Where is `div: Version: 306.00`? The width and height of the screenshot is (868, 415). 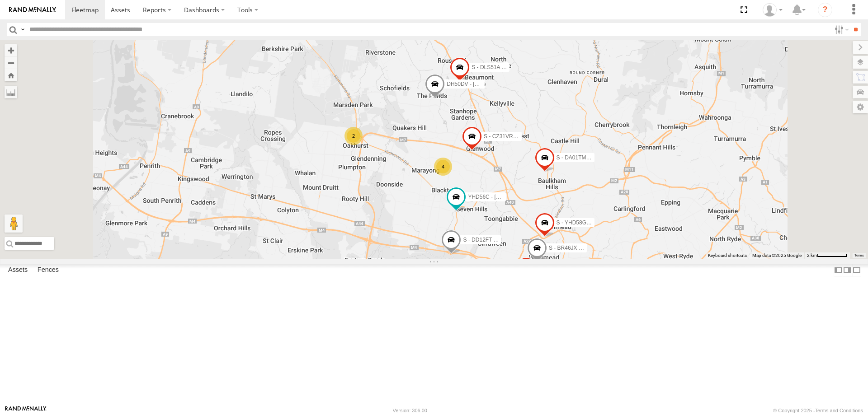 div: Version: 306.00 is located at coordinates (410, 410).